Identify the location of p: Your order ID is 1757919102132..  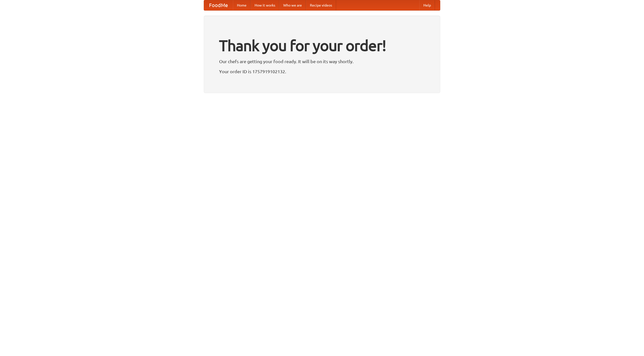
(322, 71).